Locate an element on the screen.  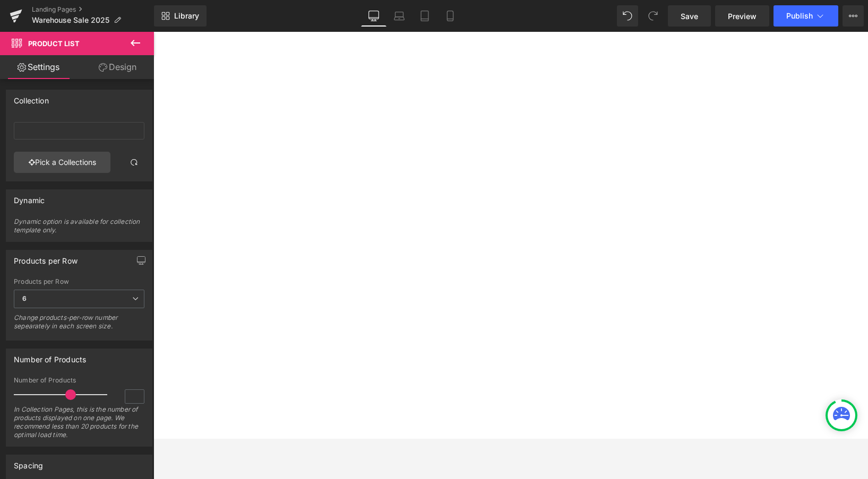
div: Collection is located at coordinates (31, 98).